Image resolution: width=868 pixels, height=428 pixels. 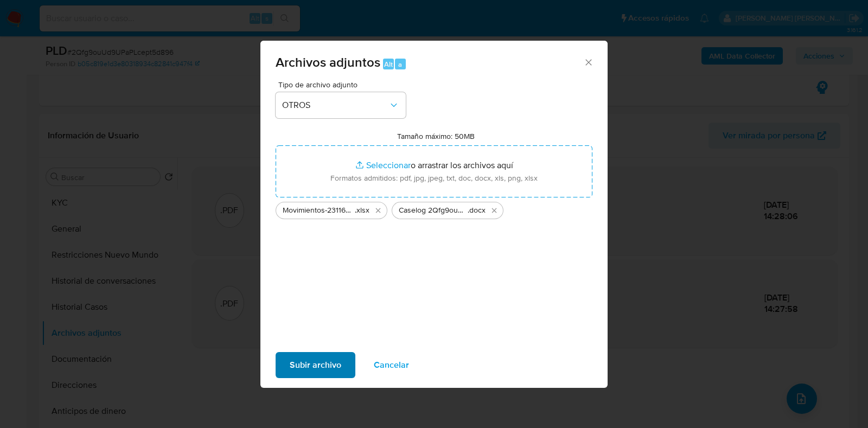 What do you see at coordinates (316, 365) in the screenshot?
I see `span: Subir archivo` at bounding box center [316, 365].